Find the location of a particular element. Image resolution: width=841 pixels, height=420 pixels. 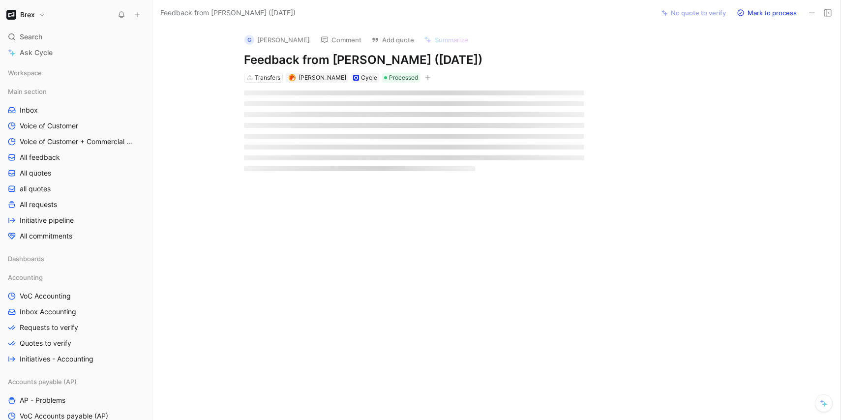

span: AP - Problems is located at coordinates (42, 400).